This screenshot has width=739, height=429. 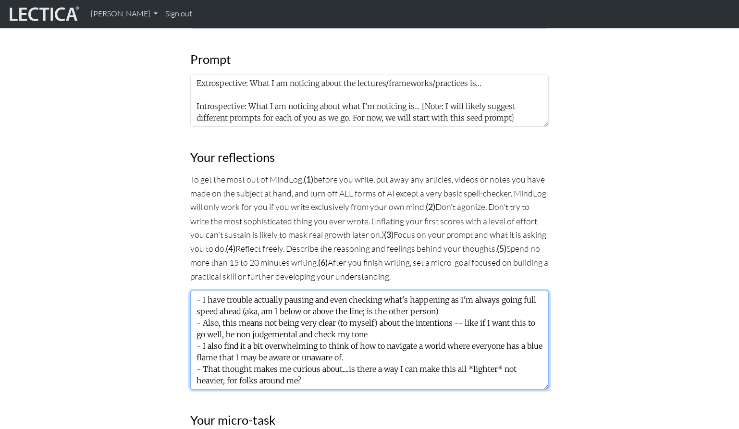 What do you see at coordinates (370, 228) in the screenshot?
I see `p: To get the most out of MindLog, before you write, put away any articles, videos or notes you have...` at bounding box center [370, 228].